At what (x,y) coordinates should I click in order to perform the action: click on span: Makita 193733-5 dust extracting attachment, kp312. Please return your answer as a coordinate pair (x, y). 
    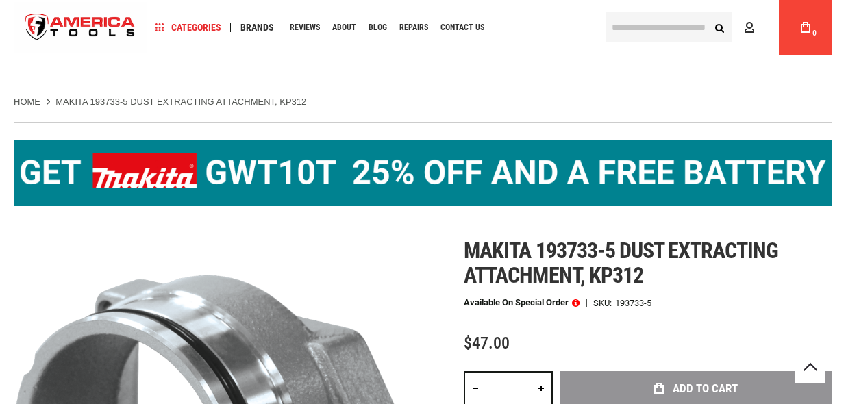
    Looking at the image, I should click on (621, 263).